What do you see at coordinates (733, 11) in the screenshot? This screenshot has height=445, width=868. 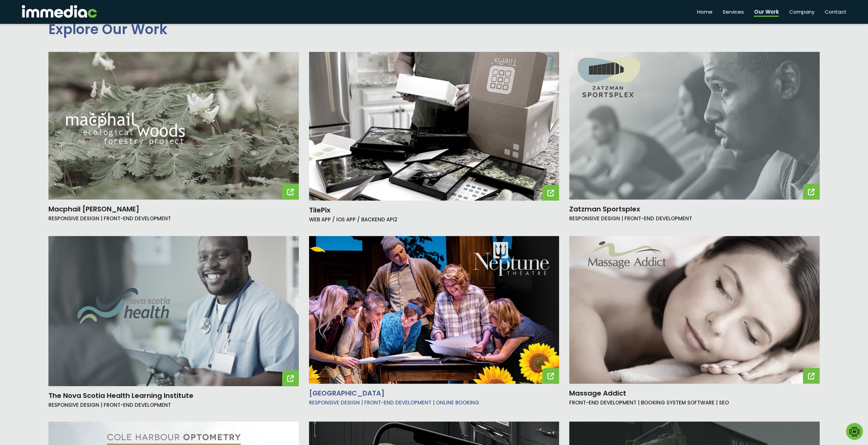 I see `a: Services` at bounding box center [733, 11].